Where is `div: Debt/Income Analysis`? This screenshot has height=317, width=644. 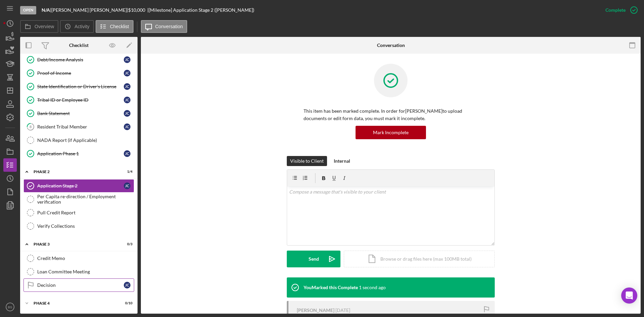 div: Debt/Income Analysis is located at coordinates (81, 60).